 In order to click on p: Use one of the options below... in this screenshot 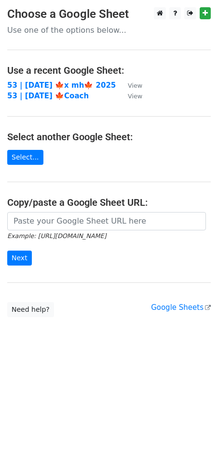, I will do `click(109, 30)`.